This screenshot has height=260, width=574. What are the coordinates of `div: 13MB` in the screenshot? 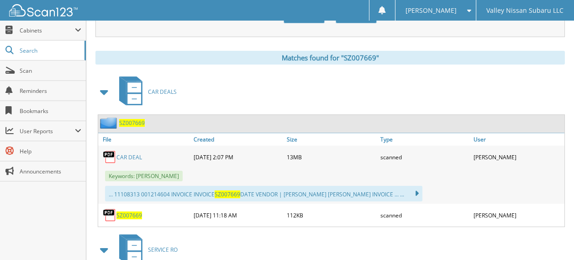 It's located at (331, 157).